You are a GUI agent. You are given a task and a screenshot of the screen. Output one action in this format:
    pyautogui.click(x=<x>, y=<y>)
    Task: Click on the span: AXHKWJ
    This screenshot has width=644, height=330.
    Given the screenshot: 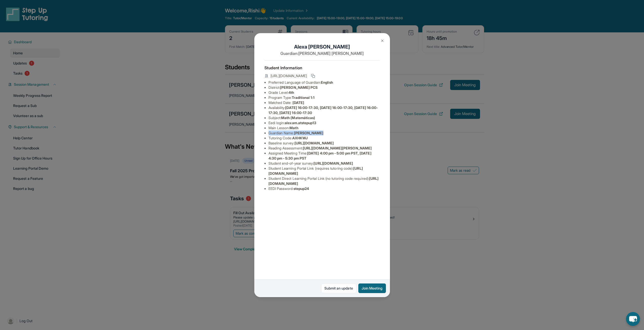 What is the action you would take?
    pyautogui.click(x=300, y=138)
    